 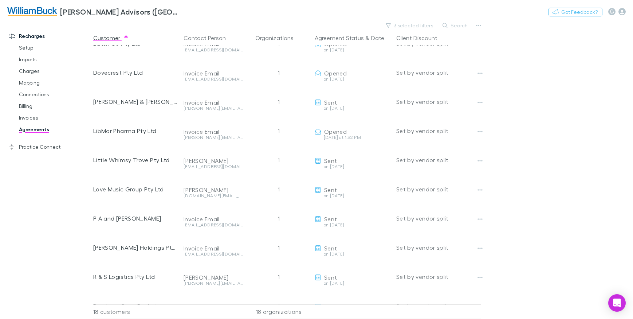 What do you see at coordinates (54, 83) in the screenshot?
I see `a: Mapping` at bounding box center [54, 83].